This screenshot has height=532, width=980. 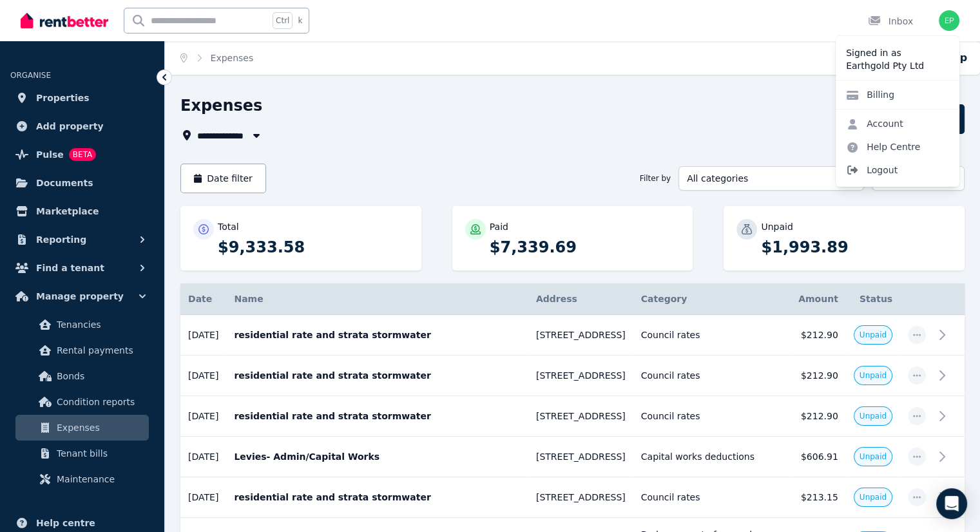 I want to click on button: Find a tenant, so click(x=82, y=268).